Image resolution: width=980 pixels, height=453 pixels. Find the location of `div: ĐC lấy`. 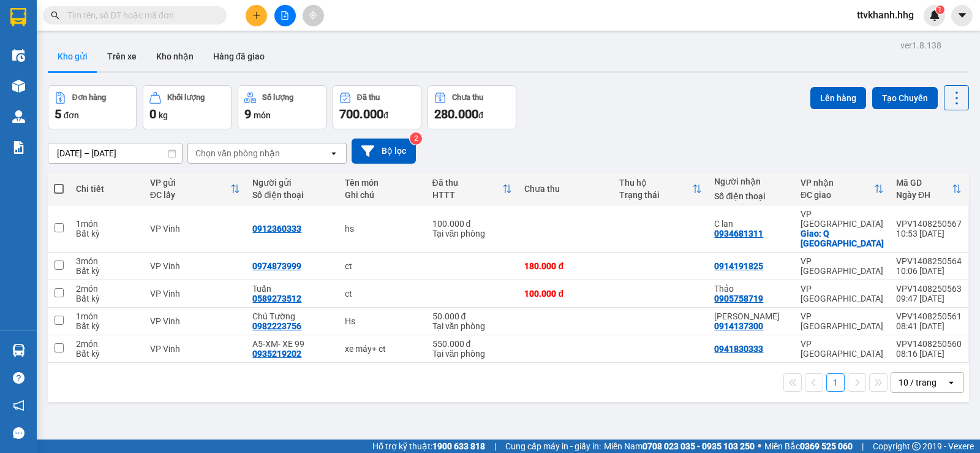

div: ĐC lấy is located at coordinates (191, 195).